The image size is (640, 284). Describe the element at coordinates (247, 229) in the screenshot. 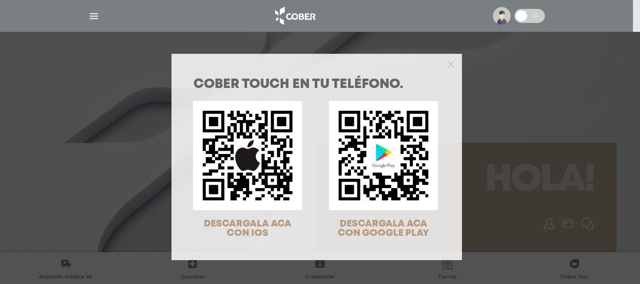

I see `span: DESCARGALA ACA CON IOS` at that location.